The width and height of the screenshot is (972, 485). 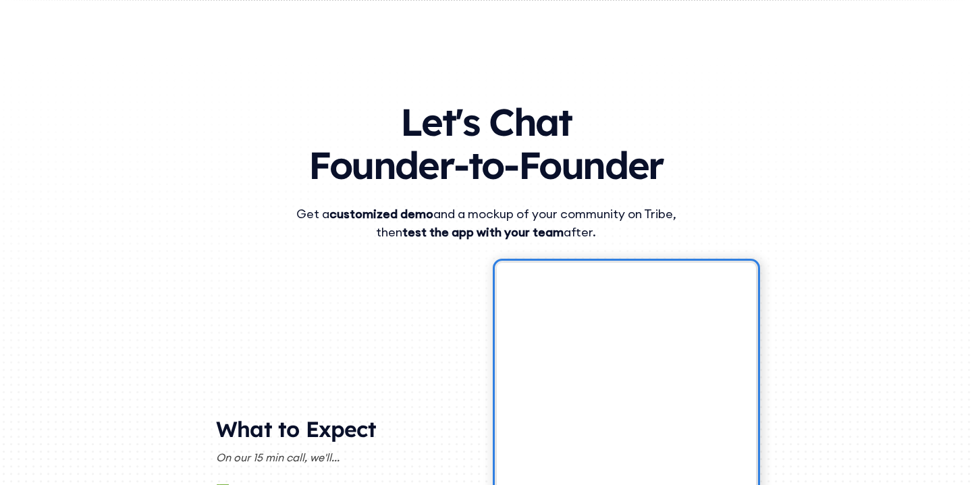 I want to click on em: On our 15 min call, we'll..., so click(x=277, y=457).